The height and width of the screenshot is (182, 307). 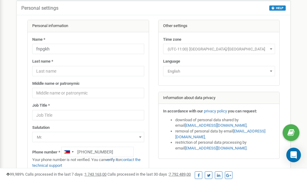 I want to click on label: Middle name or patronymic, so click(x=56, y=84).